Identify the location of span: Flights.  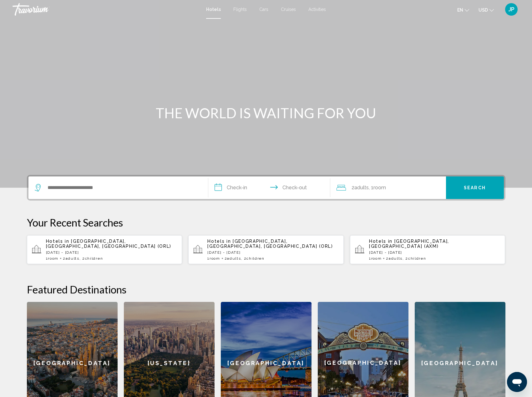
(240, 10).